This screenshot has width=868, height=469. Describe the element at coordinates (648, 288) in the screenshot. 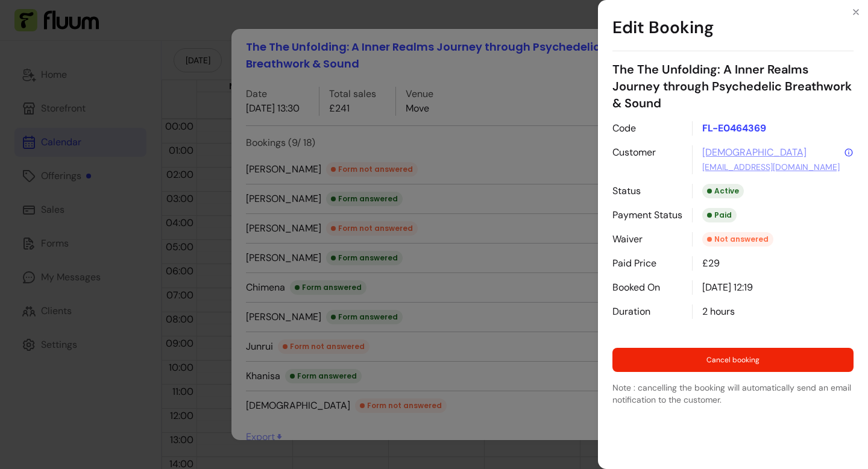

I see `p: Booked On` at that location.